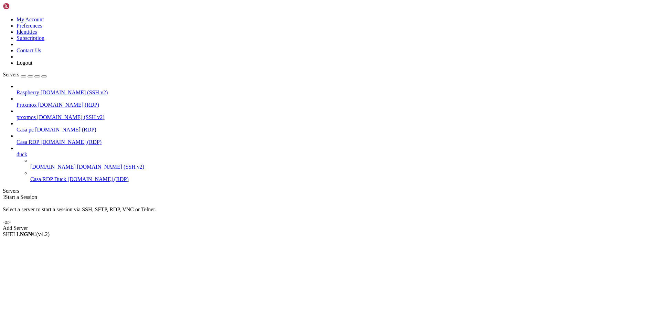 The height and width of the screenshot is (318, 658). Describe the element at coordinates (22, 6) in the screenshot. I see `img: Shellngn` at that location.